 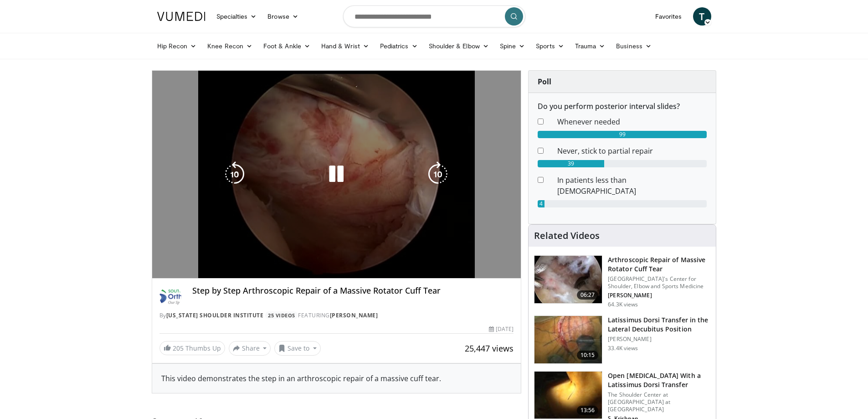 What do you see at coordinates (632, 122) in the screenshot?
I see `dd: Whenever needed` at bounding box center [632, 122].